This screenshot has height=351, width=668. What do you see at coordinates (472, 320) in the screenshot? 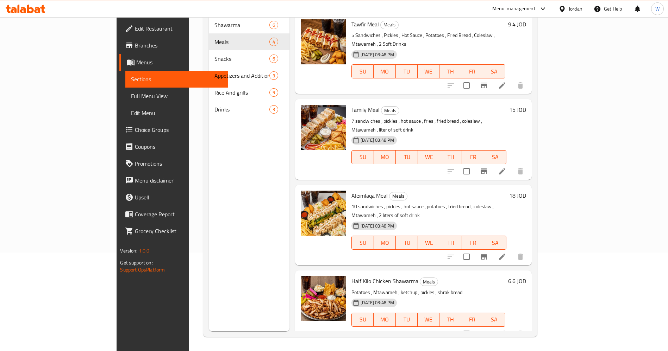
I see `span: FR` at bounding box center [472, 320].